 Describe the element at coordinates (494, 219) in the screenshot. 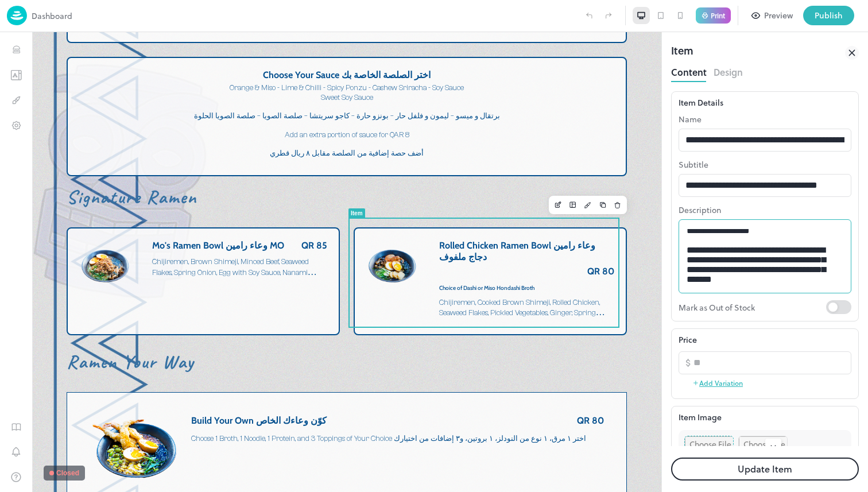

I see `span: Rolled Chicken Ramen Bowl وعاء رامين دجاج ملفوف` at that location.